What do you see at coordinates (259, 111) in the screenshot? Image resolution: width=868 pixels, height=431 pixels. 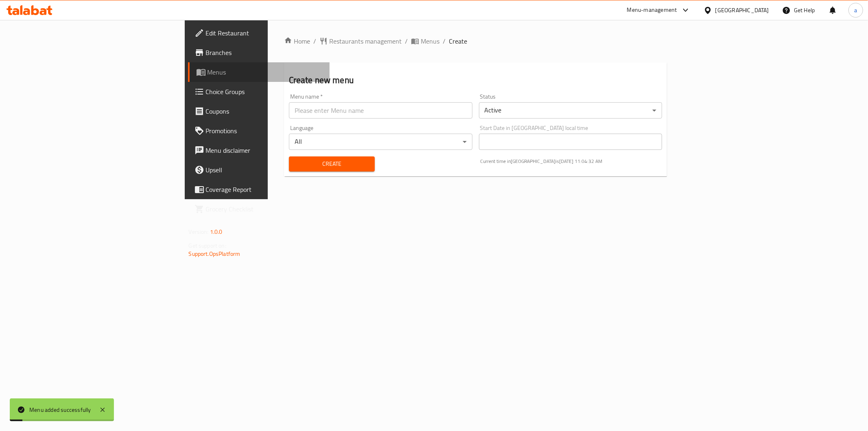 I see `a: Coupons` at bounding box center [259, 111].